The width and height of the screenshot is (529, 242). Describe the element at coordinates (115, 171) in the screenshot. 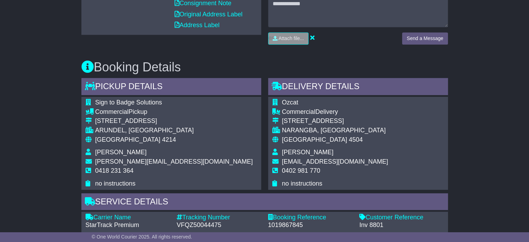

I see `span: 0418 231 364` at that location.